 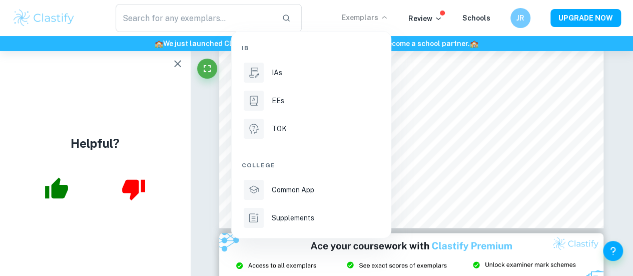 What do you see at coordinates (277, 73) in the screenshot?
I see `p: IAs` at bounding box center [277, 73].